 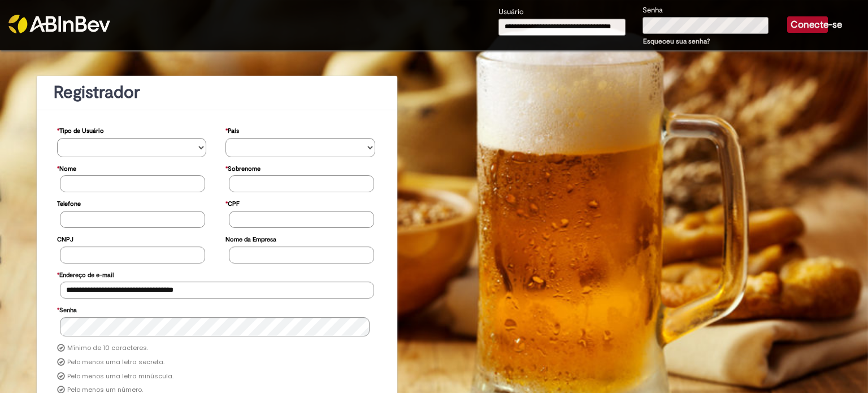 What do you see at coordinates (511, 12) in the screenshot?
I see `font: Usuário` at bounding box center [511, 12].